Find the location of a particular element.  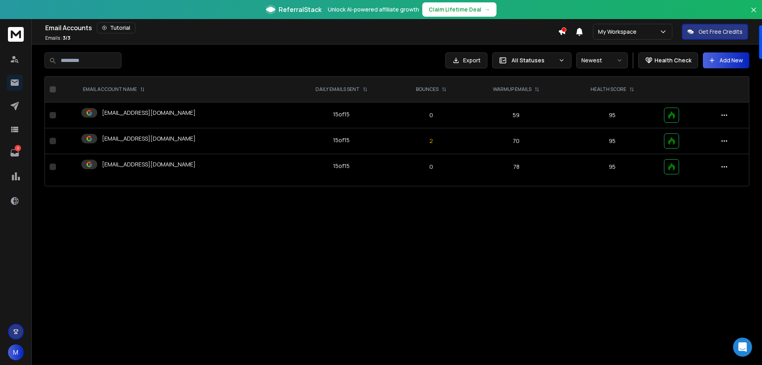

button: Tutorial is located at coordinates (116, 28).